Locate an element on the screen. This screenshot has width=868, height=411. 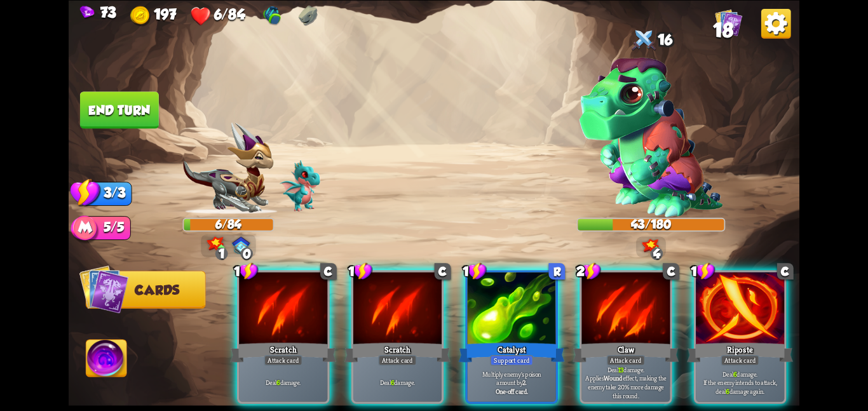
div: 0 is located at coordinates (246, 253).